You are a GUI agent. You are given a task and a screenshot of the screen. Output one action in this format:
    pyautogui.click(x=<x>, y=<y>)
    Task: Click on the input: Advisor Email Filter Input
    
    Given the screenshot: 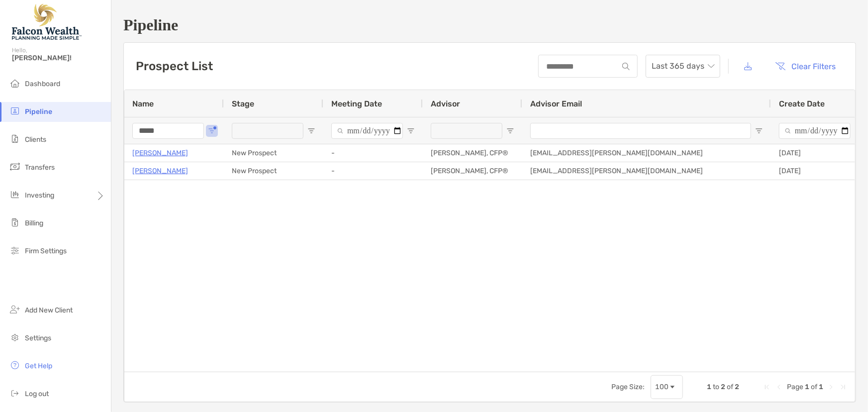 What is the action you would take?
    pyautogui.click(x=641, y=131)
    